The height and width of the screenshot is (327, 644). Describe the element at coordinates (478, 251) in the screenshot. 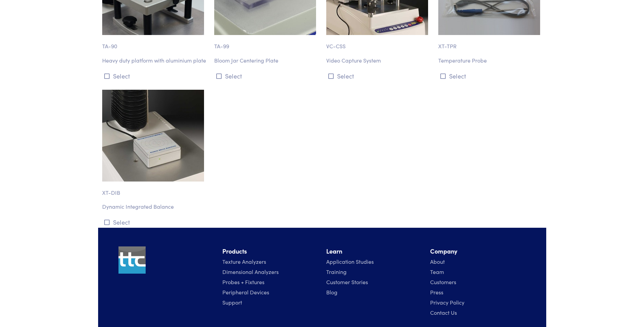

I see `li: Company` at that location.